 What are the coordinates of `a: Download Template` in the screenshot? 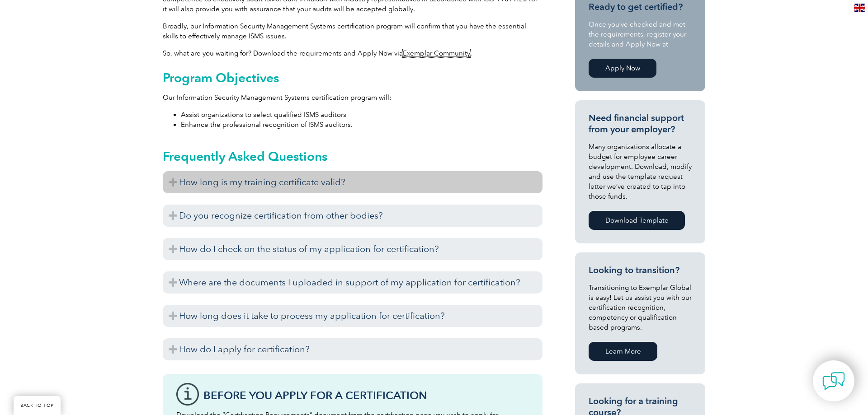 It's located at (636, 221).